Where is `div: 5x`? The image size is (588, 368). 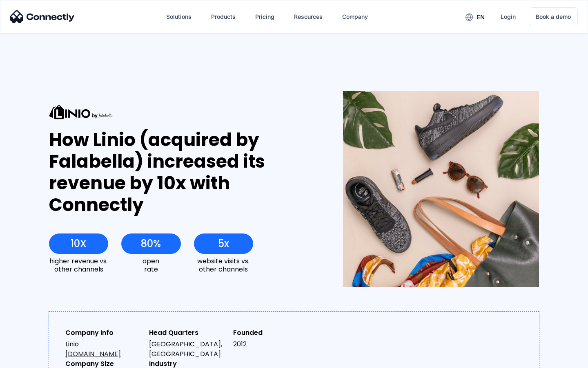
div: 5x is located at coordinates (224, 244).